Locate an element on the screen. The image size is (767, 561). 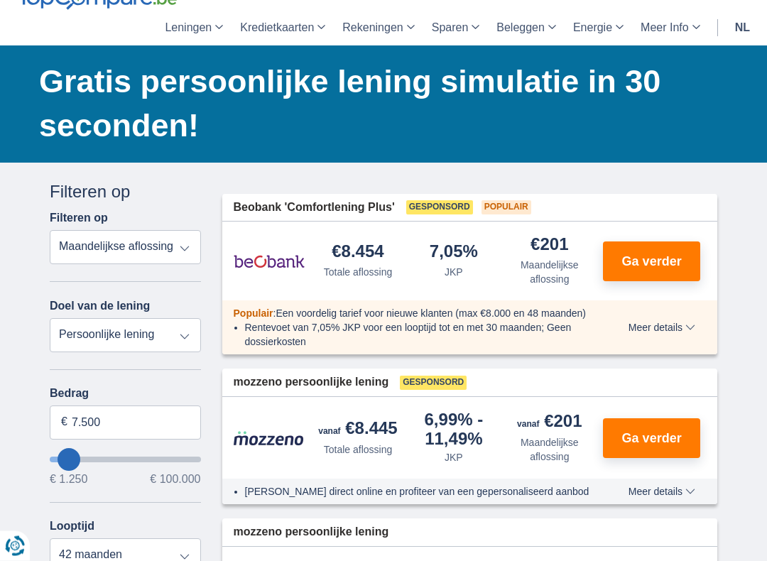
a: Meer Info is located at coordinates (670, 28).